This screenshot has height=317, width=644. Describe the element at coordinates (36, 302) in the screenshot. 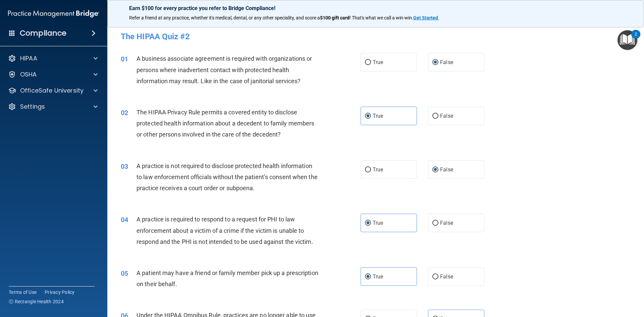

I see `span: Ⓒ Rectangle Health 2024` at that location.